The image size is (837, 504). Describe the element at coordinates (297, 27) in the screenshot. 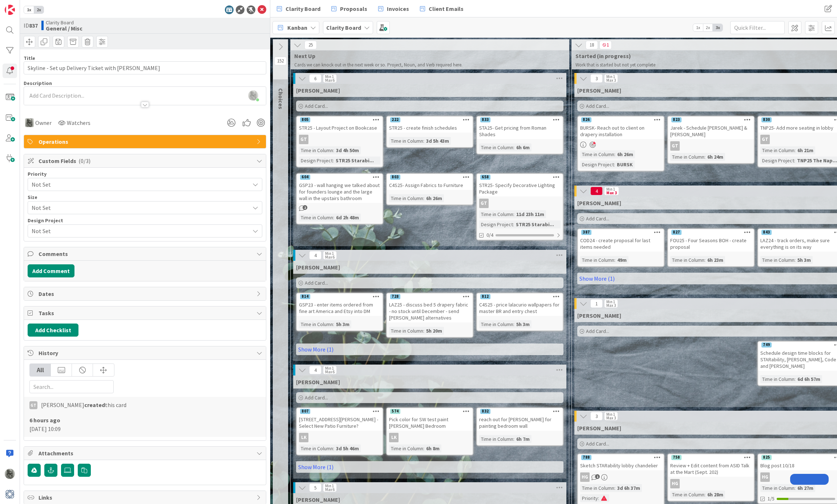

I see `span: Kanban` at that location.